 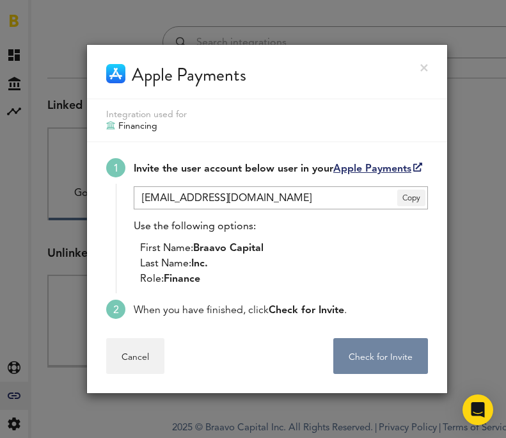 I want to click on div: Integration used for, so click(x=267, y=115).